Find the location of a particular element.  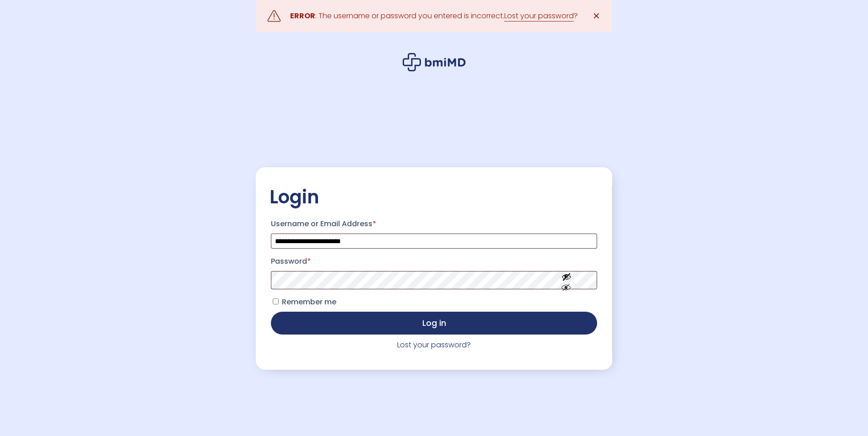

h2: Login is located at coordinates (433, 197).